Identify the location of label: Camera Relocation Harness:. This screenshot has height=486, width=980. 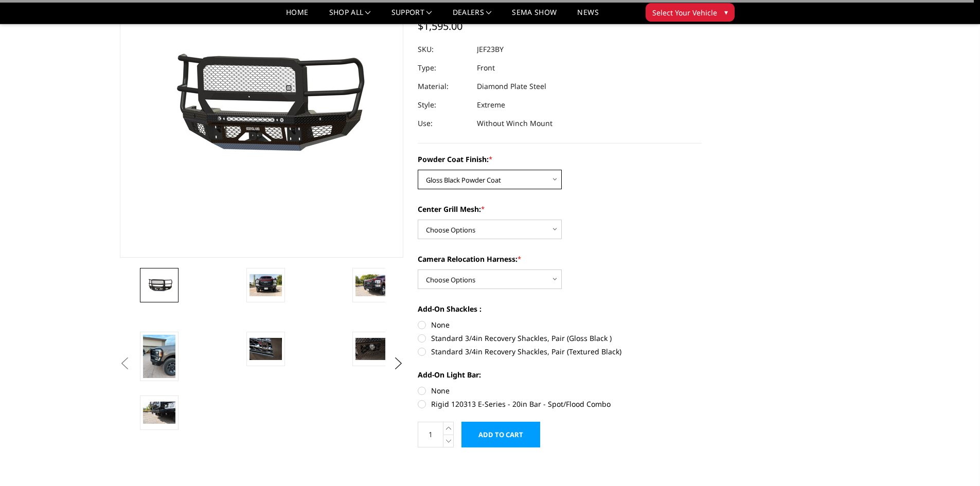
(560, 258).